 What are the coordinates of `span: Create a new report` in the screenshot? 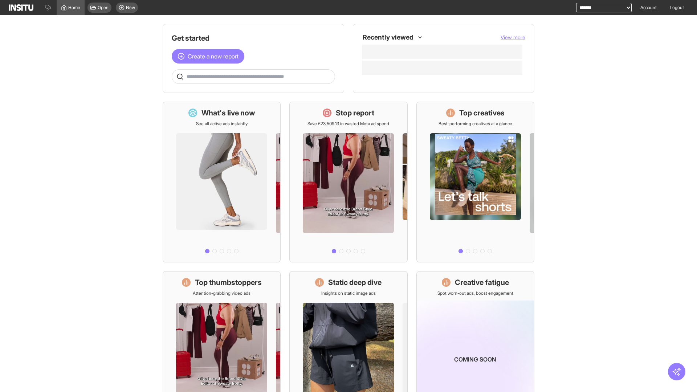 It's located at (213, 56).